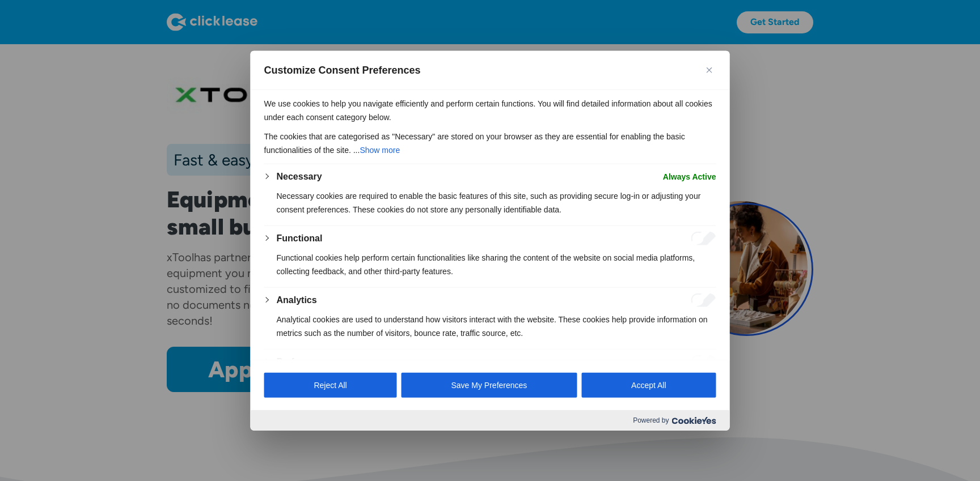 The image size is (980, 481). Describe the element at coordinates (489, 386) in the screenshot. I see `button: Save My Preferences` at that location.